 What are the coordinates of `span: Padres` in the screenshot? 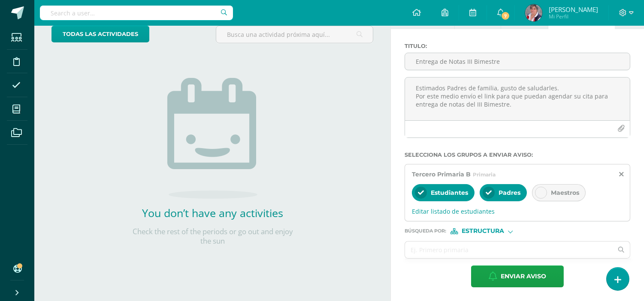 It's located at (509, 193).